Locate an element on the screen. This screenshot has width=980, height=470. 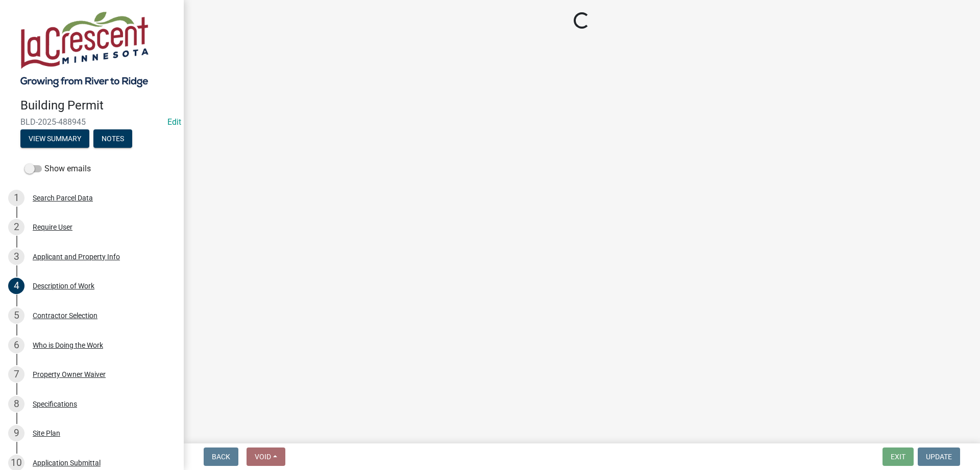
div: 8 is located at coordinates (16, 404).